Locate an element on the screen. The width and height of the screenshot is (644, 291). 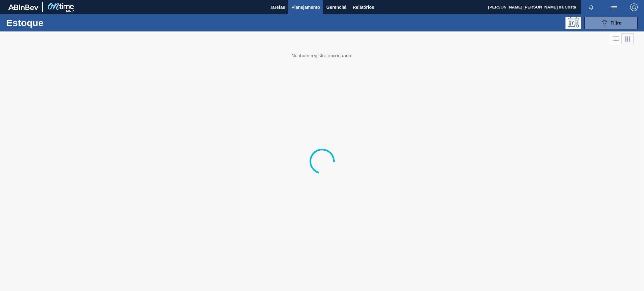
div: Pogramando: nenhum usuário selecionado is located at coordinates (573, 23).